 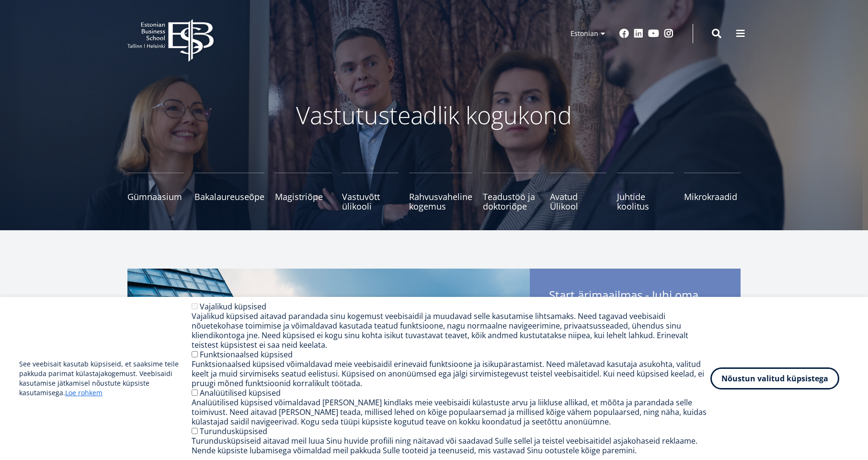 What do you see at coordinates (441, 202) in the screenshot?
I see `span: Rahvusvaheline kogemus` at bounding box center [441, 202].